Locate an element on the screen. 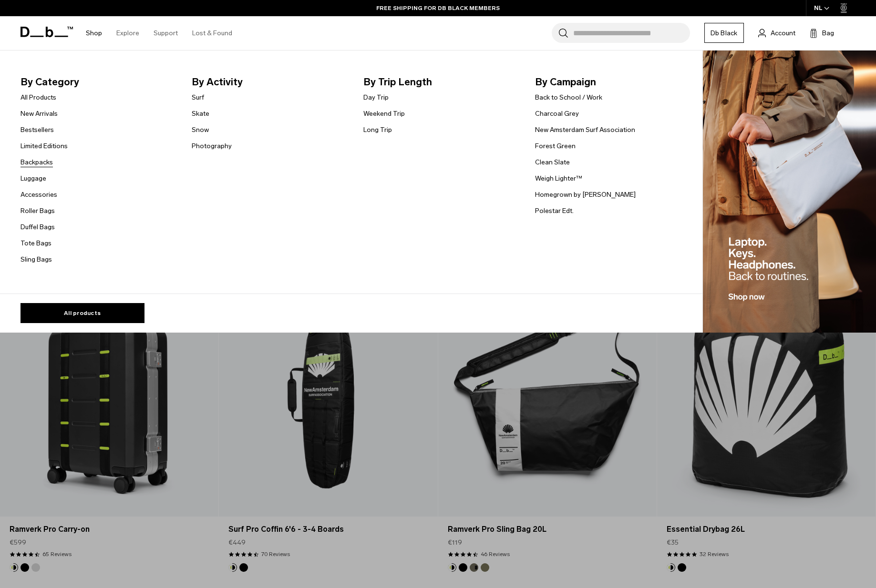  a: Photography is located at coordinates (211, 146).